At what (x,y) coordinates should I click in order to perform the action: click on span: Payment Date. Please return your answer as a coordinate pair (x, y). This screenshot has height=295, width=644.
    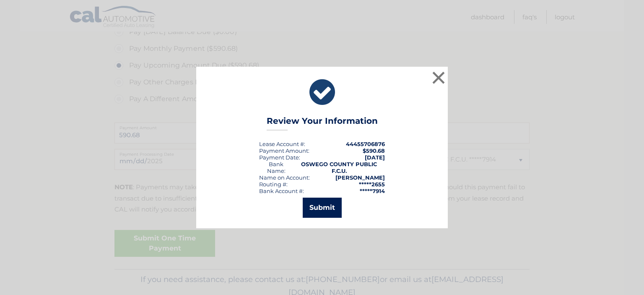
    Looking at the image, I should click on (278, 157).